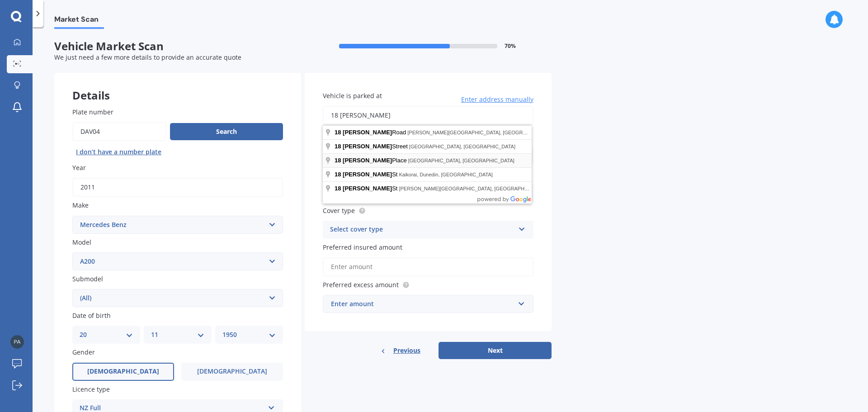  Describe the element at coordinates (79, 21) in the screenshot. I see `span: Market Scan` at that location.